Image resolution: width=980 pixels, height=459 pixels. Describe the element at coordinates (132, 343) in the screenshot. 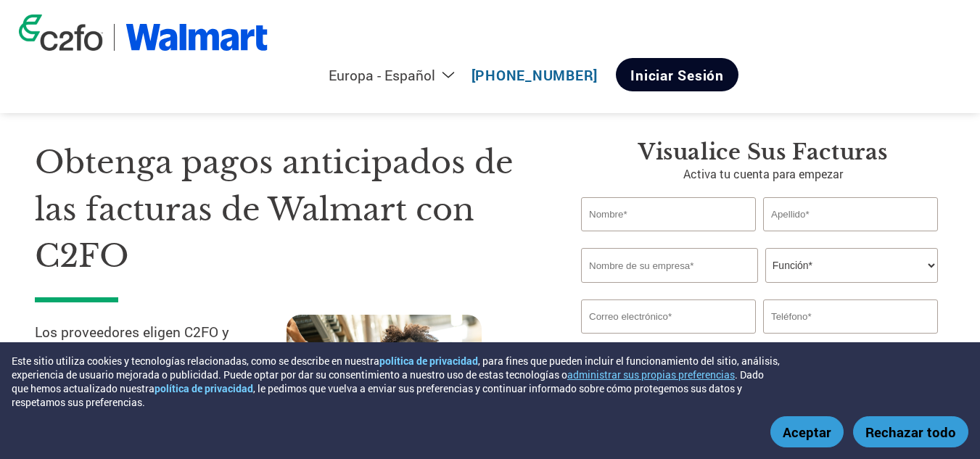

I see `font: Los proveedores eligen C2FO y el` at that location.